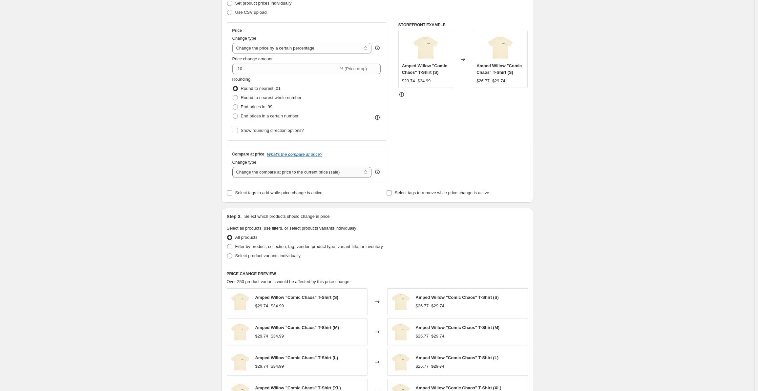 This screenshot has height=391, width=758. What do you see at coordinates (377, 274) in the screenshot?
I see `h6: PRICE CHANGE PREVIEW` at bounding box center [377, 274].